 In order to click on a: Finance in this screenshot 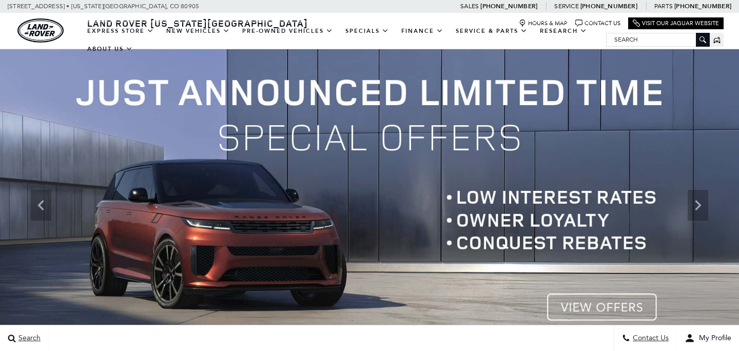, I will do `click(423, 31)`.